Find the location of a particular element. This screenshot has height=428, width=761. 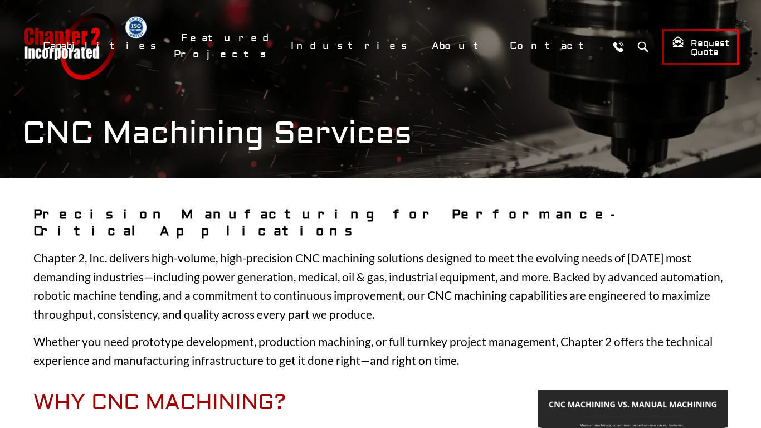

strong: Precision Manufacturing for Performance-Critical Applications is located at coordinates (328, 222).